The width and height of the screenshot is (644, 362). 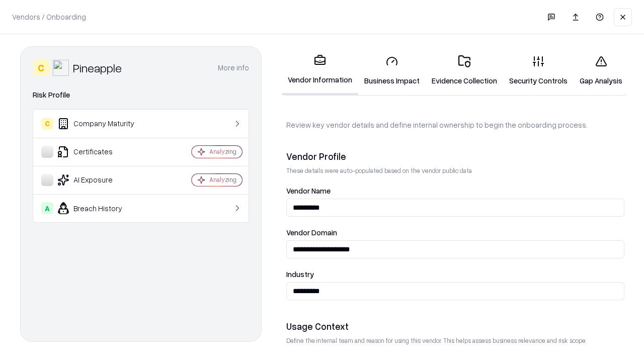 I want to click on label: Vendor Domain, so click(x=455, y=232).